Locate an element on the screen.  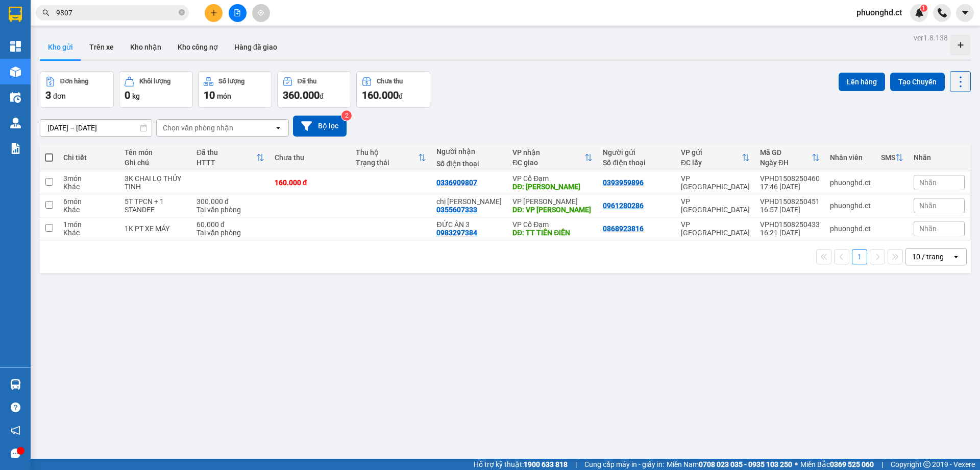
div: Nhân viên is located at coordinates (851, 158).